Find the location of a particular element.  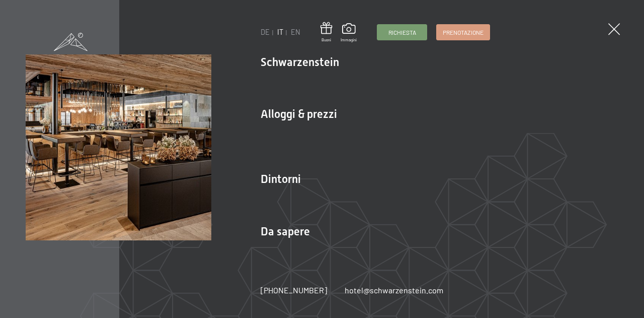

a: Richiesta is located at coordinates (402, 32).